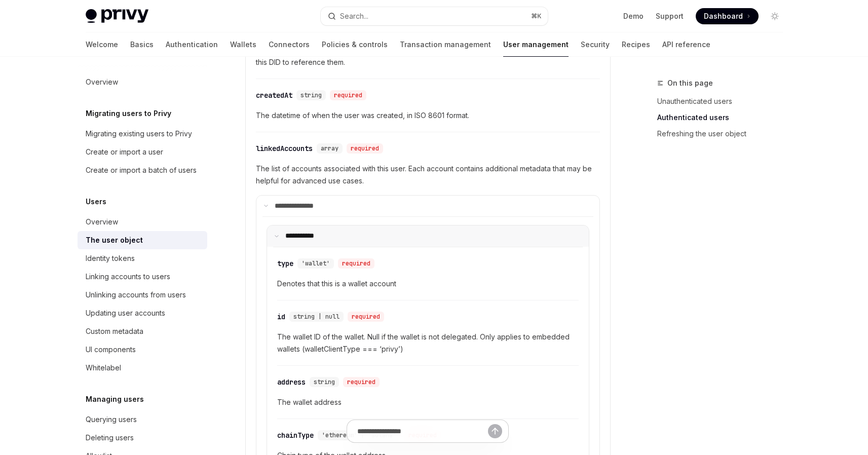 The width and height of the screenshot is (868, 455). Describe the element at coordinates (727, 16) in the screenshot. I see `a: Dashboard` at that location.